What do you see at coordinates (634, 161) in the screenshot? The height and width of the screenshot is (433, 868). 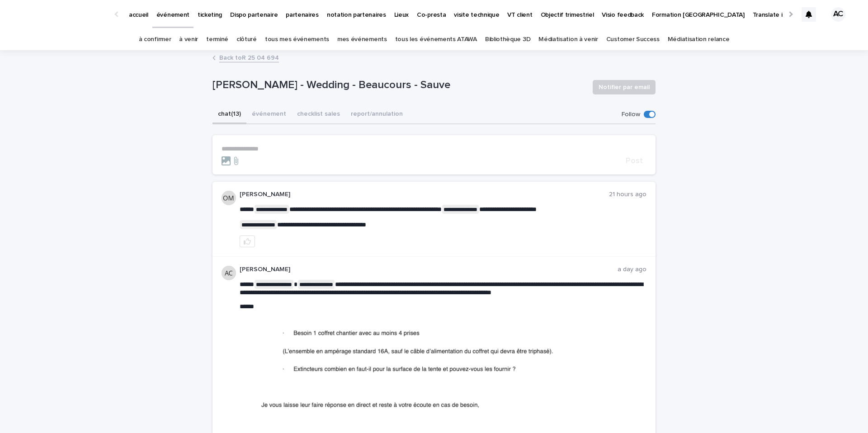 I see `span: Post` at bounding box center [634, 161].